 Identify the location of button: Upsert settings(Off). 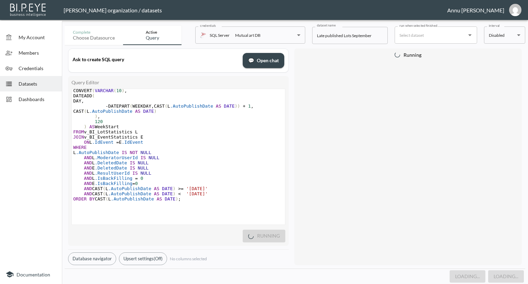
(143, 258).